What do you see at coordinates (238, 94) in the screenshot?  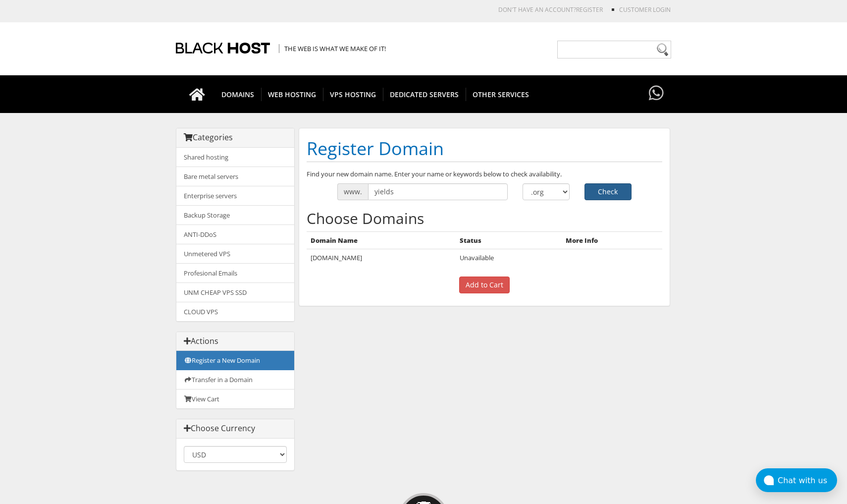 I see `a: DOMAINS` at bounding box center [238, 94].